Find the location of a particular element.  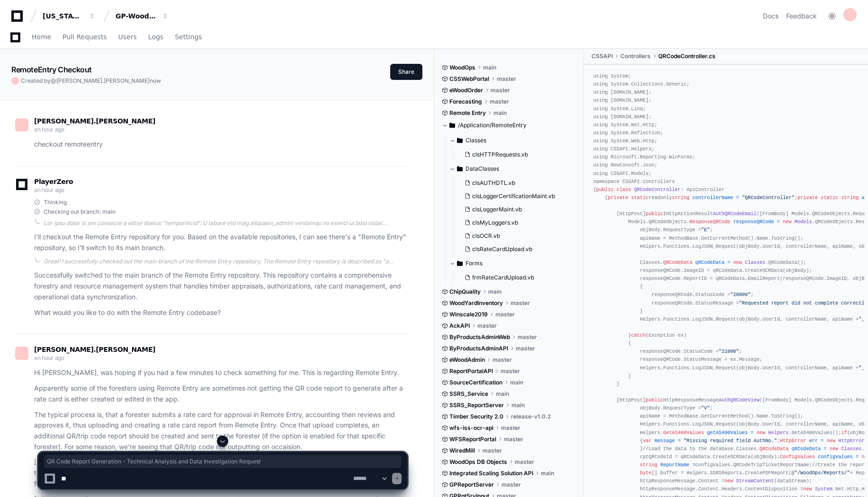

span: "20000" is located at coordinates (740, 295).